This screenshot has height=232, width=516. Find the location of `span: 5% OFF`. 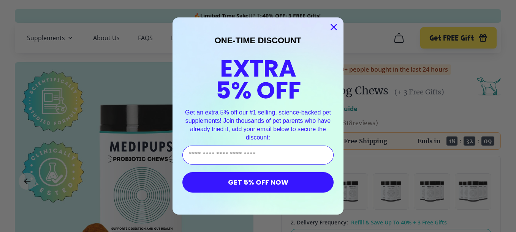

span: 5% OFF is located at coordinates (258, 90).